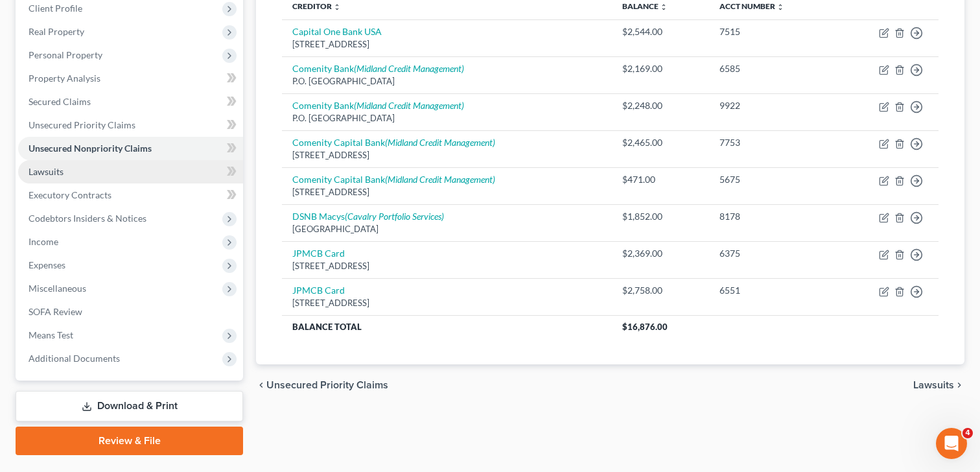  What do you see at coordinates (57, 288) in the screenshot?
I see `span: Miscellaneous` at bounding box center [57, 288].